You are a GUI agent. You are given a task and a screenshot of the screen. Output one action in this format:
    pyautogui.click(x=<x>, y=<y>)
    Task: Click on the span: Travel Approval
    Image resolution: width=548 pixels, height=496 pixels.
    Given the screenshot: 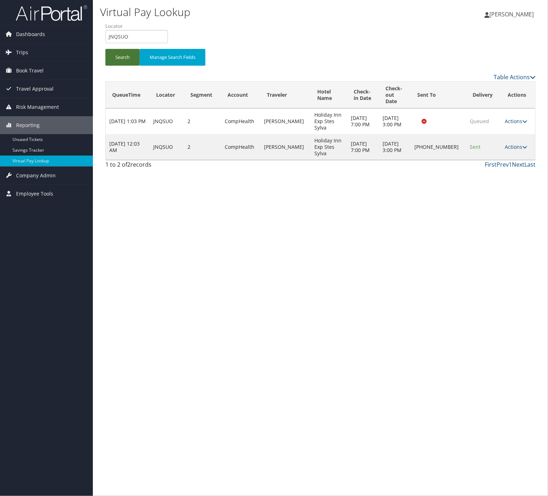 What is the action you would take?
    pyautogui.click(x=35, y=89)
    